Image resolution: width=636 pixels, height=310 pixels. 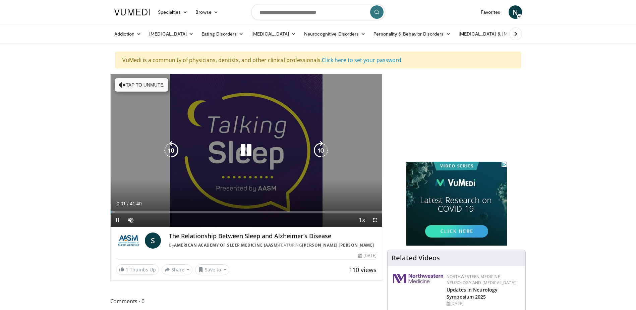 What do you see at coordinates (137, 269) in the screenshot?
I see `a: 1 Thumbs Up` at bounding box center [137, 269].